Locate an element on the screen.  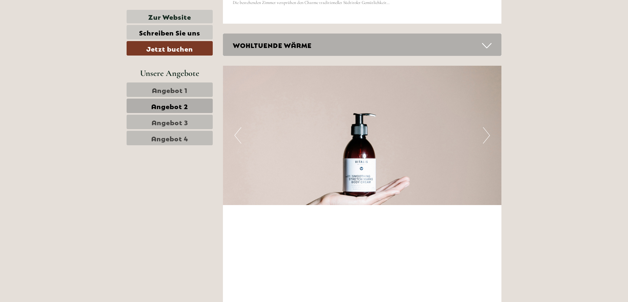
span: Angebot 1 is located at coordinates (170, 90).